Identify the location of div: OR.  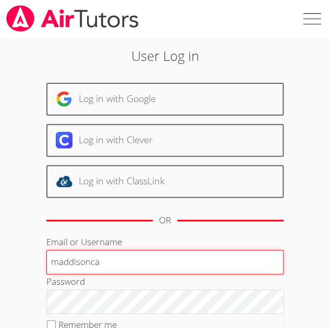
(165, 221).